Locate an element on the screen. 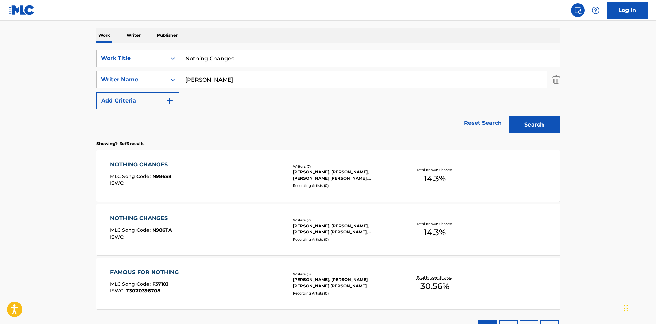 The width and height of the screenshot is (656, 324). div: FAMOUS FOR NOTHING is located at coordinates (146, 272).